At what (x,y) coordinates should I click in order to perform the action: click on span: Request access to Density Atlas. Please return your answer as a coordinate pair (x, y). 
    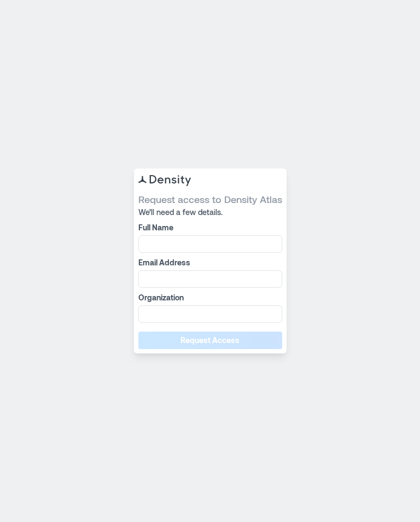
    Looking at the image, I should click on (210, 199).